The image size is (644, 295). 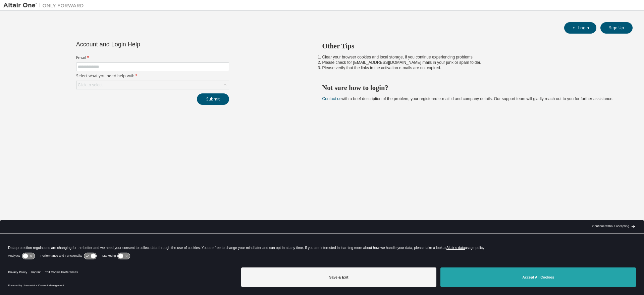 What do you see at coordinates (580, 28) in the screenshot?
I see `button: Login` at bounding box center [580, 28].